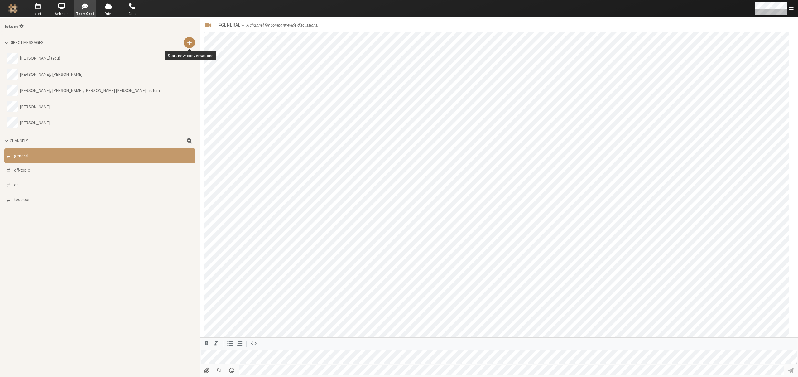  What do you see at coordinates (219, 370) in the screenshot?
I see `button: Hide formatting` at bounding box center [219, 370].